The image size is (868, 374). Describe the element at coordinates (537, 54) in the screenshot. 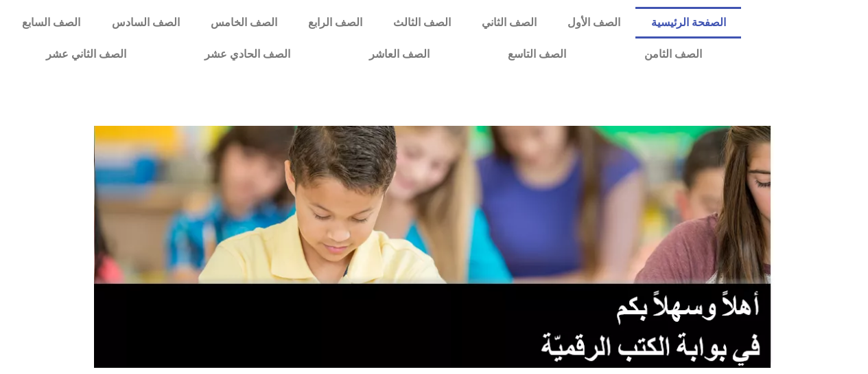

I see `font: الصف التاسع` at that location.